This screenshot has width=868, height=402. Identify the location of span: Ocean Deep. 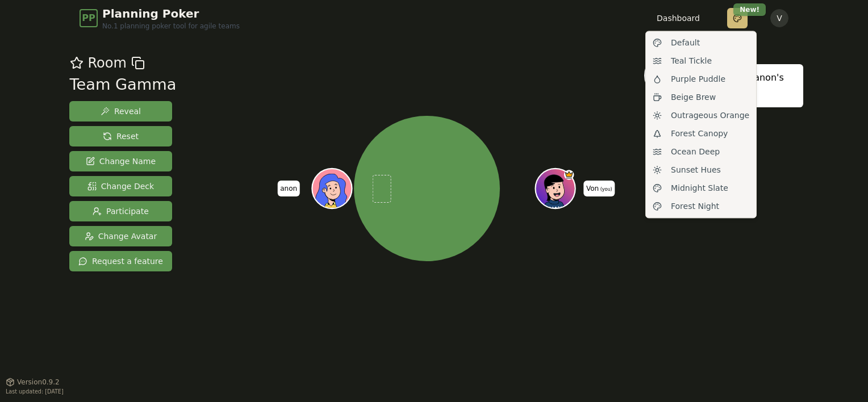
(695, 151).